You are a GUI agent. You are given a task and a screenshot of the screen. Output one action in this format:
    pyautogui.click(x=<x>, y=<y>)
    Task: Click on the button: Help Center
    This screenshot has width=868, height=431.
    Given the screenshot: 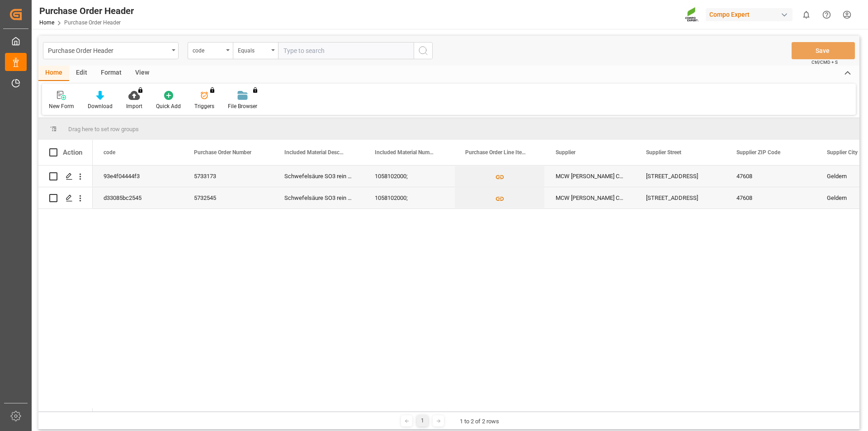 What is the action you would take?
    pyautogui.click(x=827, y=14)
    